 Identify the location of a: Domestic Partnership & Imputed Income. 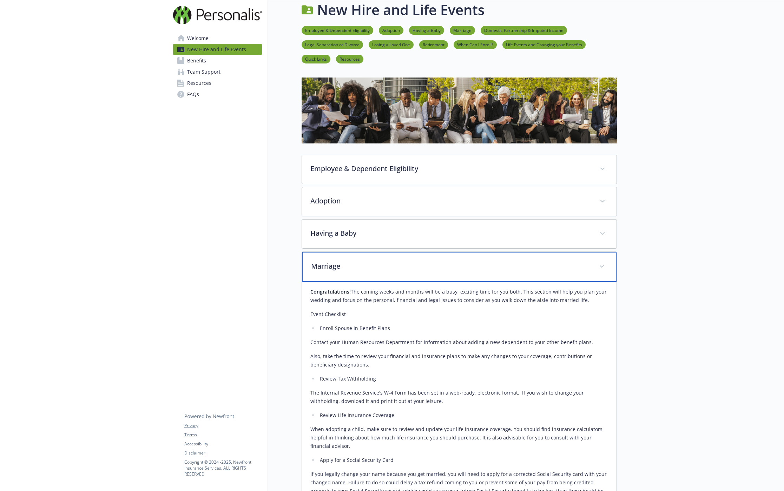
(524, 30).